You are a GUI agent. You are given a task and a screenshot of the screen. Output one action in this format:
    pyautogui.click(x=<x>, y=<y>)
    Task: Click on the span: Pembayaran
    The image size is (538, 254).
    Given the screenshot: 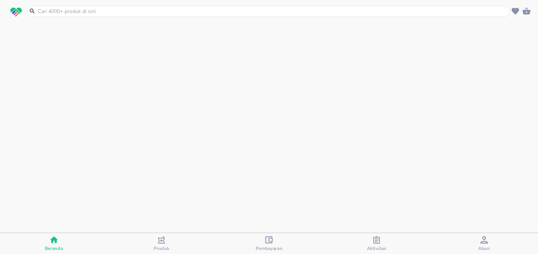 What is the action you would take?
    pyautogui.click(x=269, y=248)
    